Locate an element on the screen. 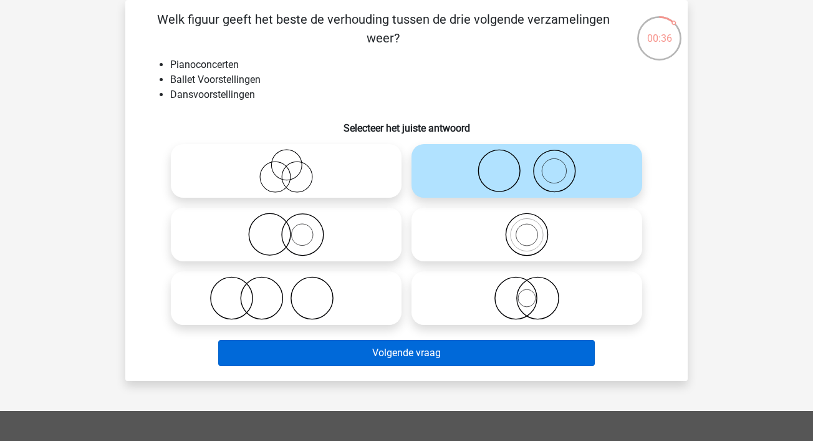 The height and width of the screenshot is (441, 813). div: 00:36 is located at coordinates (659, 31).